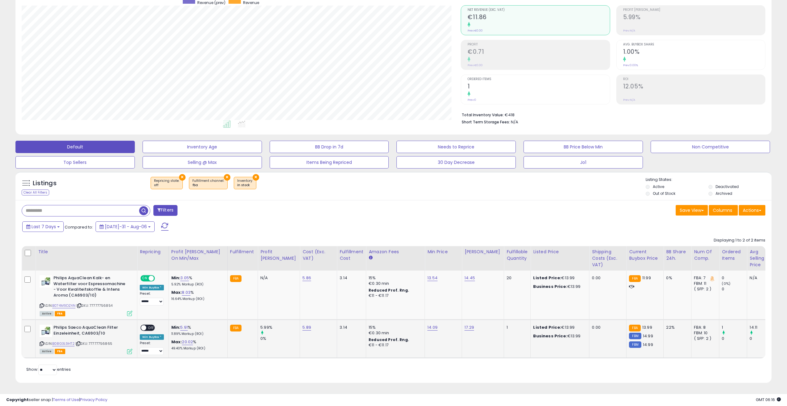  Describe the element at coordinates (723, 210) in the screenshot. I see `button: Columns` at that location.